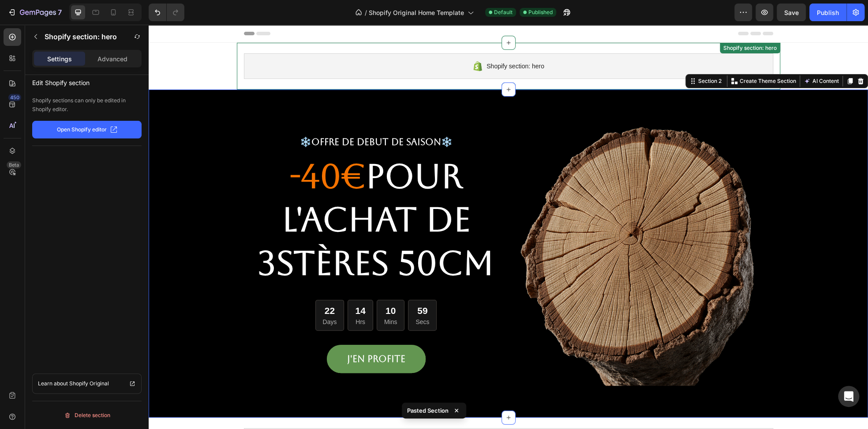  What do you see at coordinates (53, 384) in the screenshot?
I see `p: Learn about` at bounding box center [53, 384].